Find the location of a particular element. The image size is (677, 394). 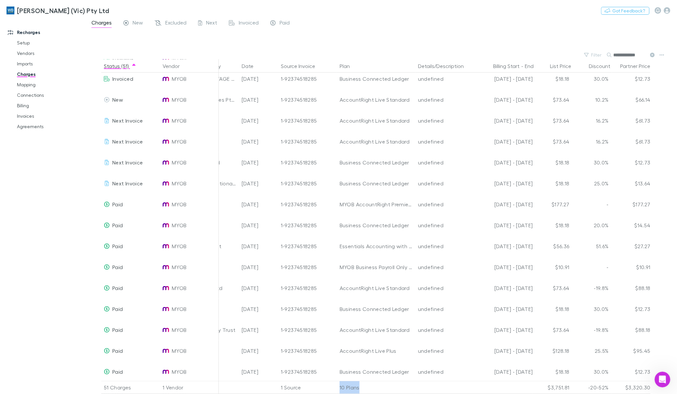

div: $13.64 is located at coordinates (631, 183).